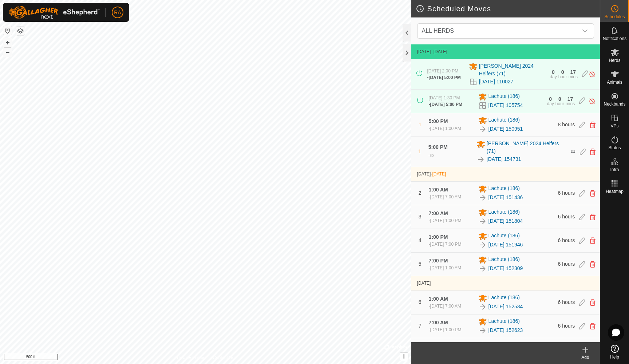 The image size is (629, 364). What do you see at coordinates (420, 302) in the screenshot?
I see `span: 6` at bounding box center [420, 302].